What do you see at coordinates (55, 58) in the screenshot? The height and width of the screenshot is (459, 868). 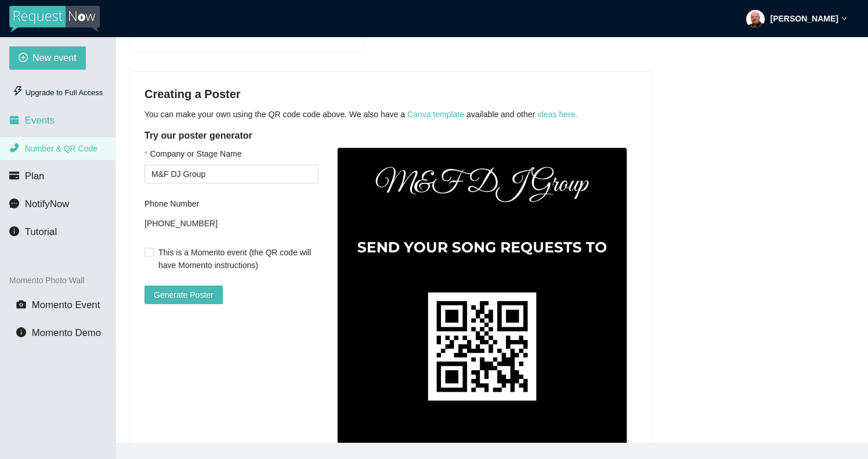 I see `span: New event` at bounding box center [55, 58].